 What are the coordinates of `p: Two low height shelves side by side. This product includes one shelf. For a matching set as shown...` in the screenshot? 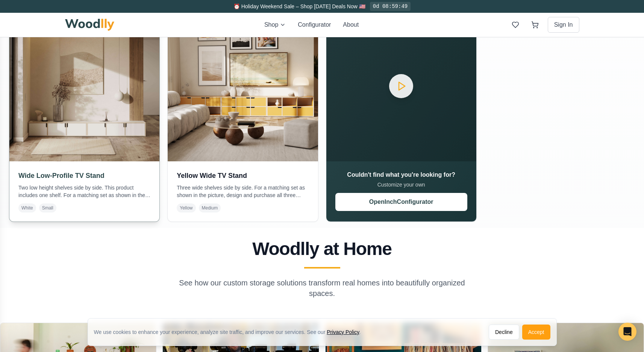 It's located at (84, 192).